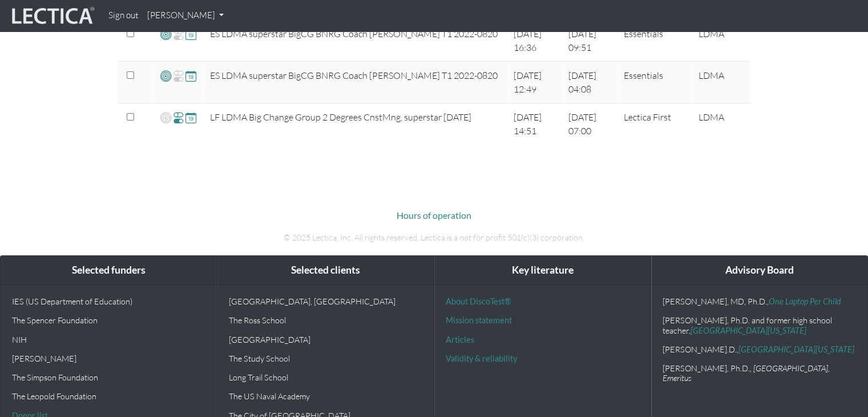 This screenshot has height=417, width=868. Describe the element at coordinates (804, 301) in the screenshot. I see `a: One Laptop Per Child` at that location.